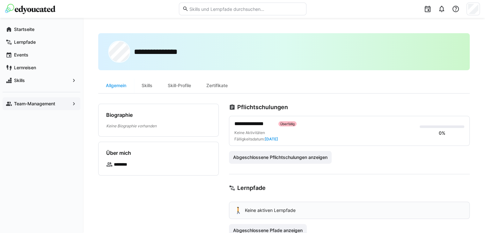  I want to click on h3: Lernpfade, so click(251, 188).